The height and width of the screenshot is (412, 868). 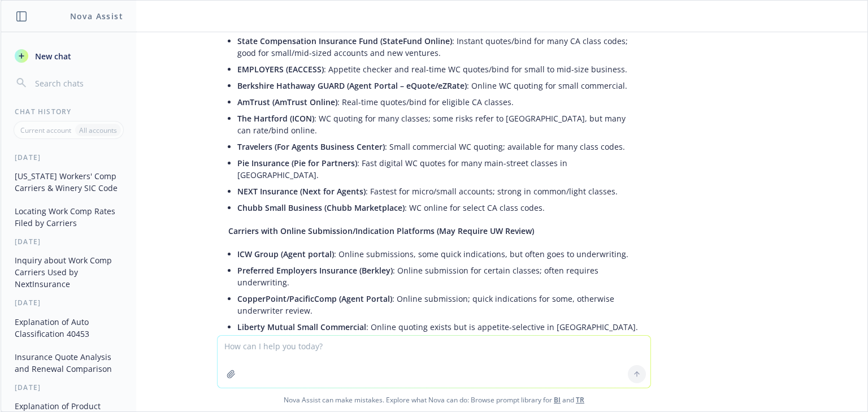 What do you see at coordinates (68, 328) in the screenshot?
I see `button: Explanation of Auto Classification 40453` at bounding box center [68, 328].